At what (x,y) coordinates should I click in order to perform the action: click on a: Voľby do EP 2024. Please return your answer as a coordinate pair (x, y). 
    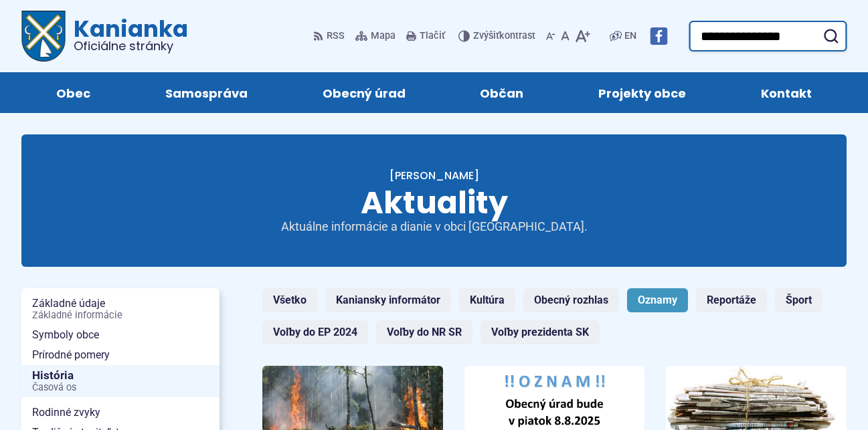
    Looking at the image, I should click on (315, 333).